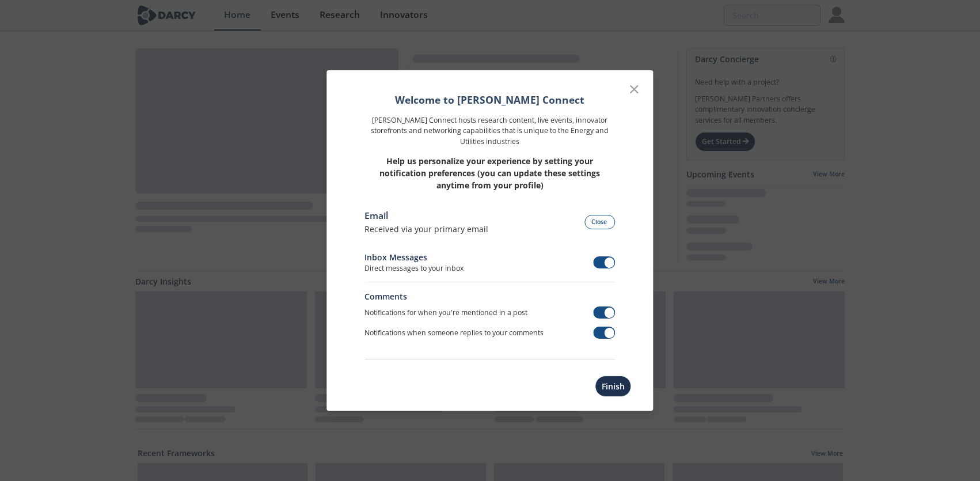 This screenshot has height=481, width=980. Describe the element at coordinates (426, 229) in the screenshot. I see `p: Received via your primary email` at that location.